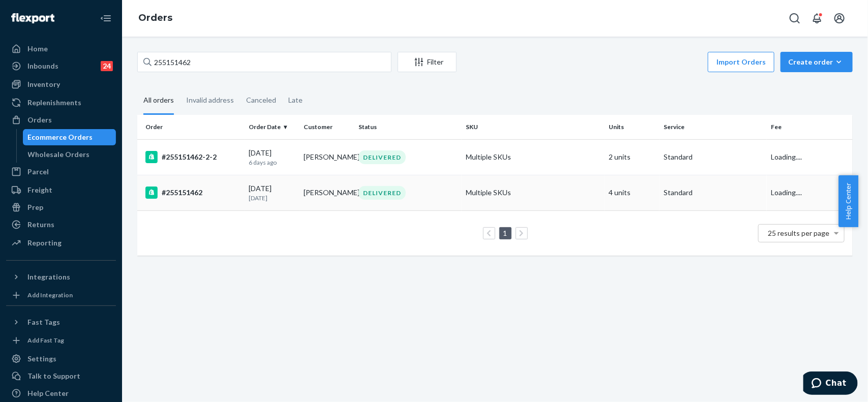 The height and width of the screenshot is (402, 868). I want to click on span: 25 results per page, so click(799, 233).